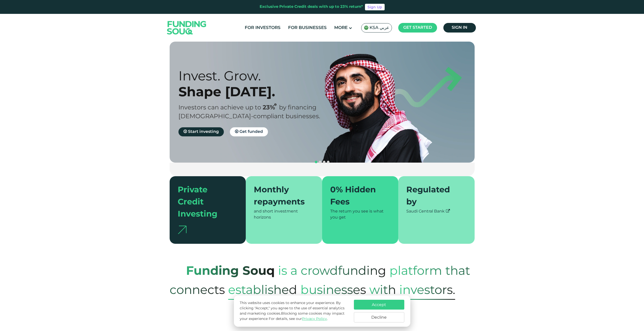 This screenshot has height=331, width=644. Describe the element at coordinates (357, 196) in the screenshot. I see `div: 0% Hidden Fees` at that location.